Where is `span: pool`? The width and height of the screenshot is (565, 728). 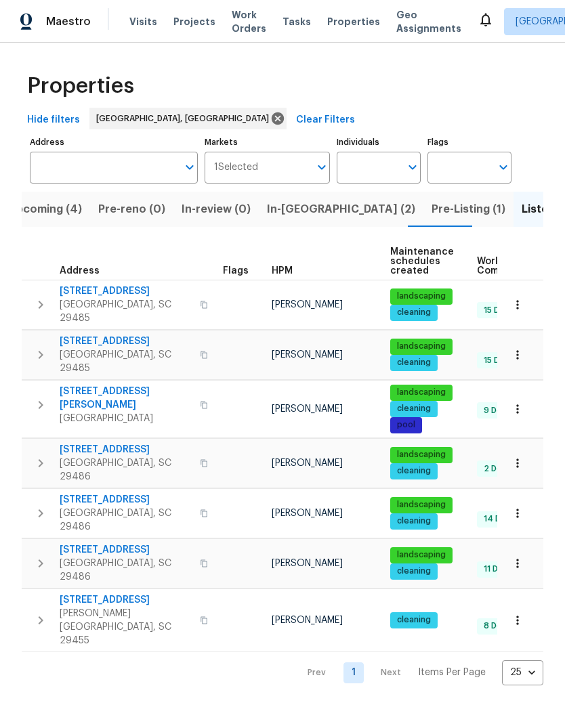 span: pool is located at coordinates (406, 425).